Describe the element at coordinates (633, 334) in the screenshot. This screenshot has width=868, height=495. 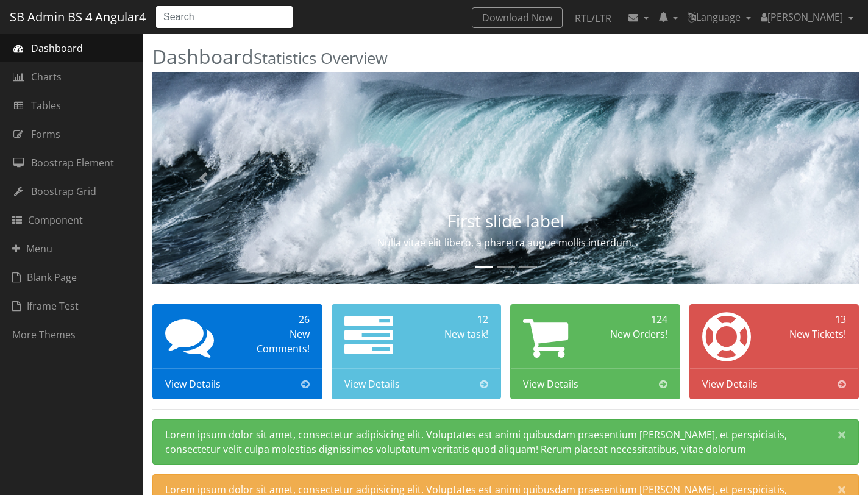
I see `div: New Orders!` at that location.